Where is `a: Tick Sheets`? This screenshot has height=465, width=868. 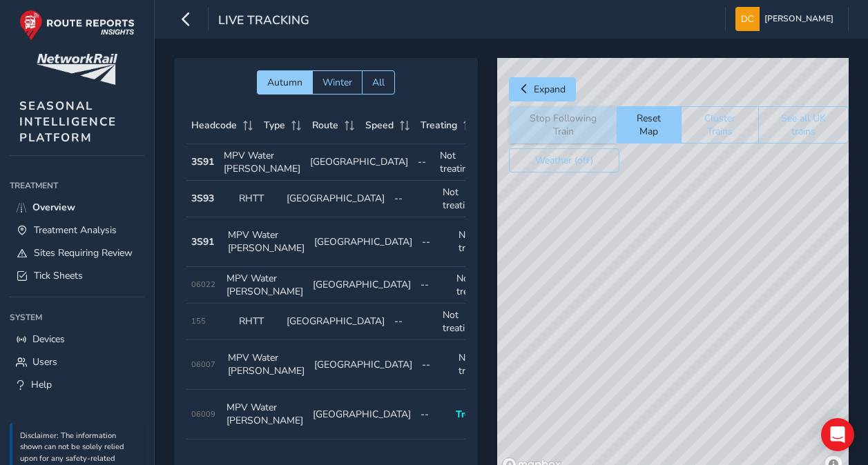 a: Tick Sheets is located at coordinates (77, 276).